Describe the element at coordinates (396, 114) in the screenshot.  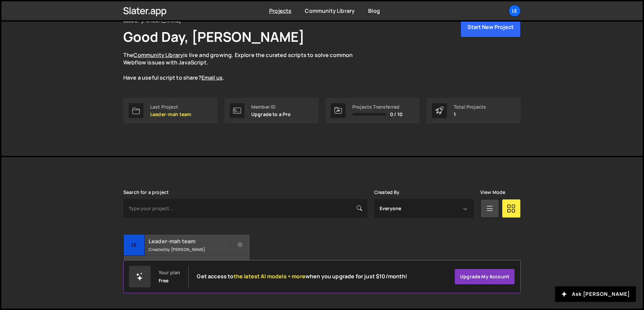
I see `span: 0 / 10` at that location.